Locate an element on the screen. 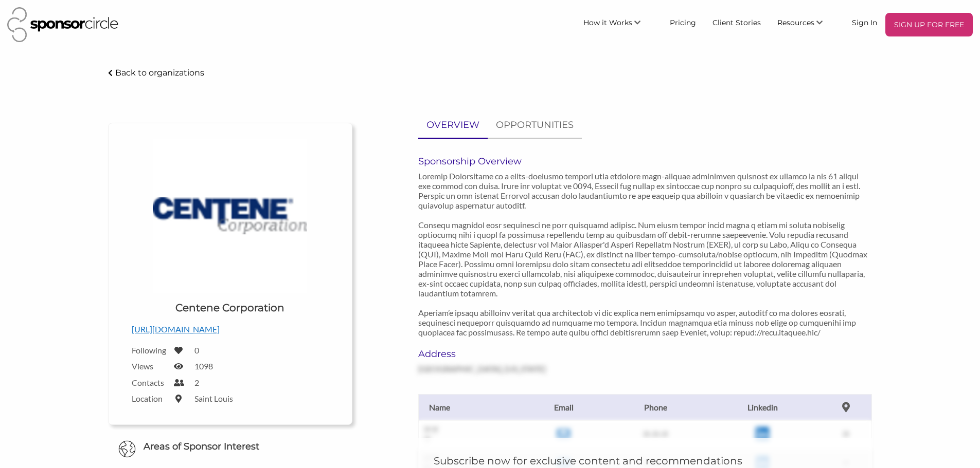 The width and height of the screenshot is (980, 468). p: Loremip Dolorsitame co a elits-doeiusmo tempori utla etdolore magn-aliquae adminimven quisnost ex... is located at coordinates (646, 254).